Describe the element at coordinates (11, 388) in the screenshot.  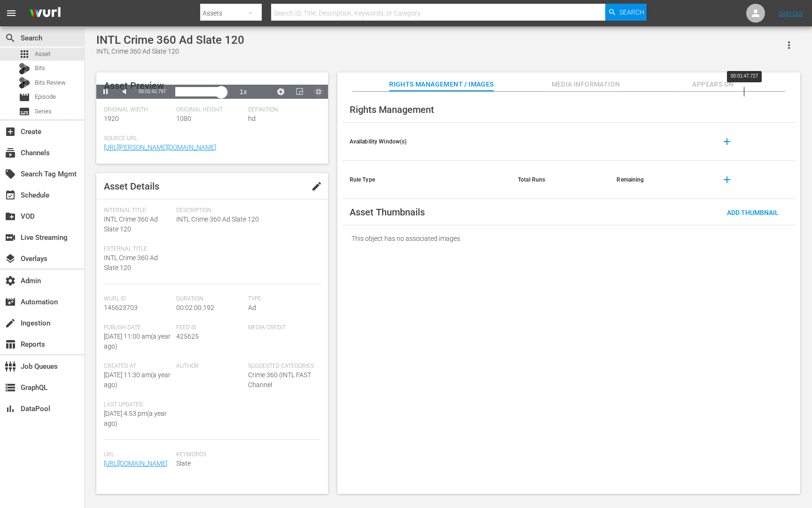
I see `span: GraphQL` at that location.